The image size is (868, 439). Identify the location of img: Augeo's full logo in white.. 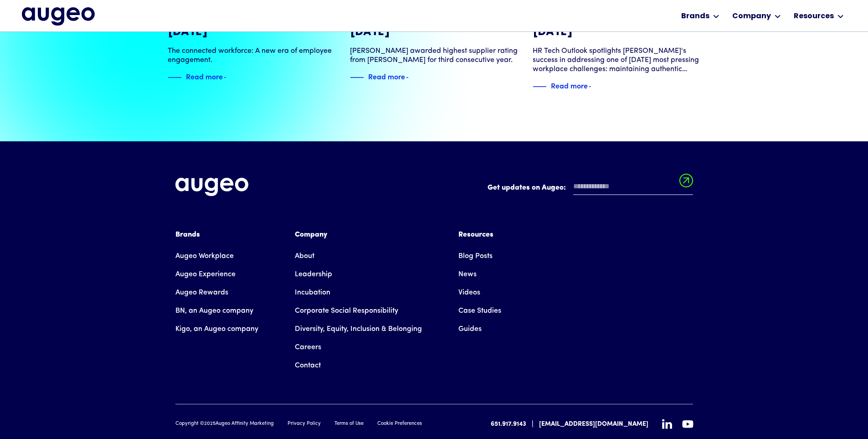
(212, 187).